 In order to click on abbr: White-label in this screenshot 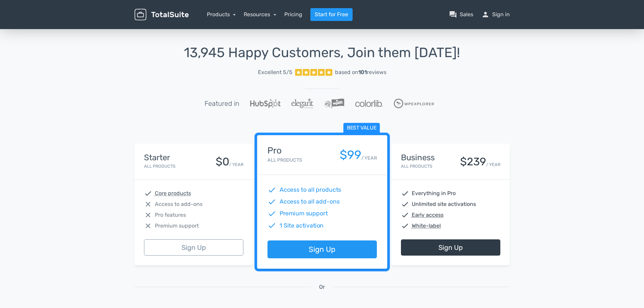, I will do `click(426, 226)`.